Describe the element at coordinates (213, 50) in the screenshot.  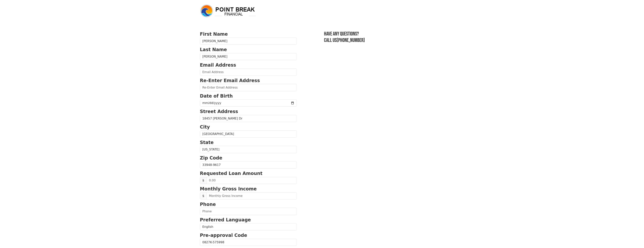
I see `strong: Last Name` at that location.